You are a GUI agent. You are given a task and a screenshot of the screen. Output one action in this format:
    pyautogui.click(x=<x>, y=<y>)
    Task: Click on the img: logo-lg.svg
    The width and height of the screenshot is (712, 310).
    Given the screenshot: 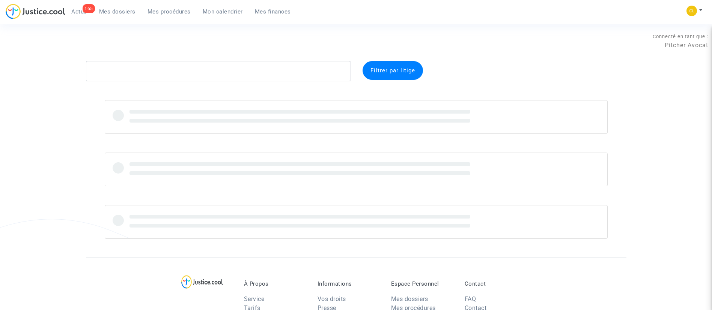 What is the action you would take?
    pyautogui.click(x=202, y=282)
    